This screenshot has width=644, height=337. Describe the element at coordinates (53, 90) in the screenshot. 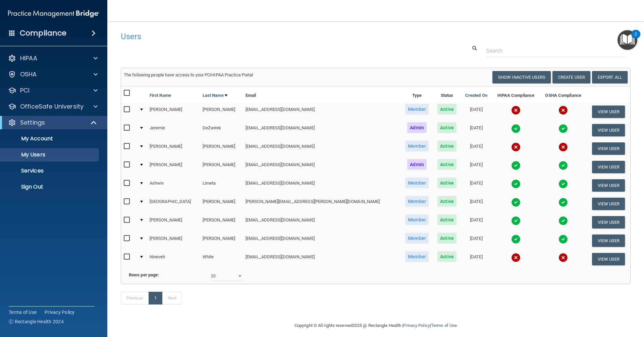

I see `a: PCI` at that location.